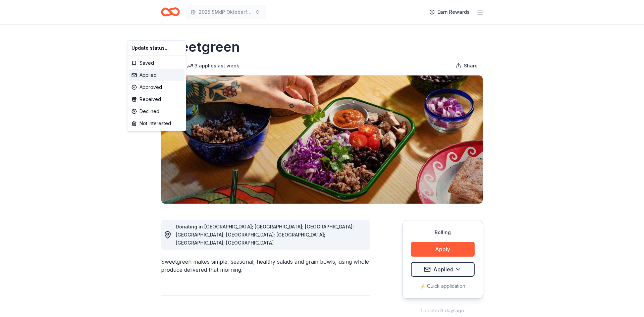 This screenshot has height=317, width=644. What do you see at coordinates (156, 87) in the screenshot?
I see `div: Approved` at bounding box center [156, 87].